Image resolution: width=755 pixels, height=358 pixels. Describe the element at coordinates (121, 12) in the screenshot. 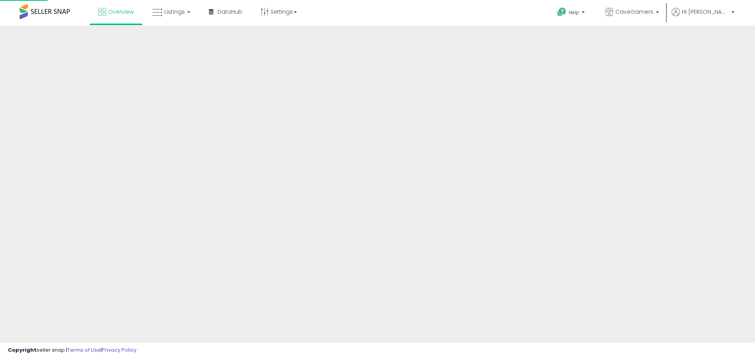

I see `span: Overview` at that location.